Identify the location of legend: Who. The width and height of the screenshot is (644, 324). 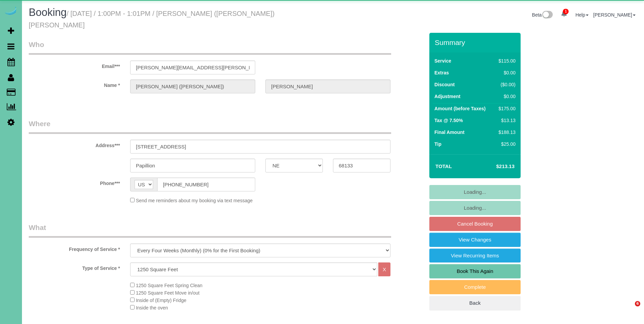
(210, 47).